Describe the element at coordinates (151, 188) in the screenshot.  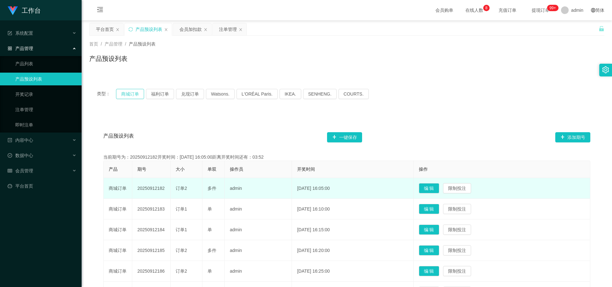
I see `td: 20250912182` at that location.